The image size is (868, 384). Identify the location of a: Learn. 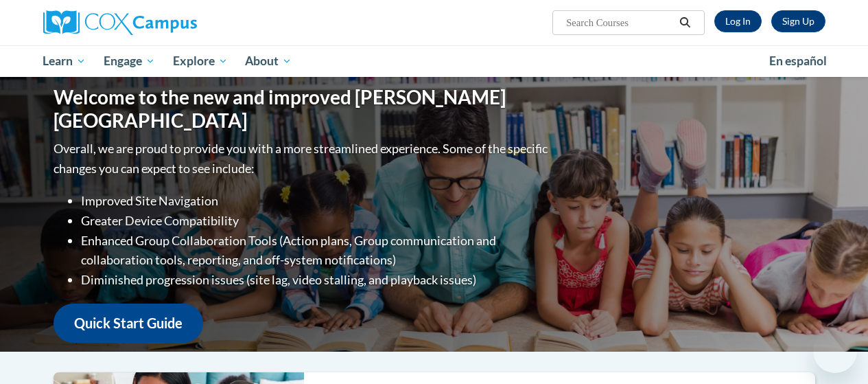
(64, 62).